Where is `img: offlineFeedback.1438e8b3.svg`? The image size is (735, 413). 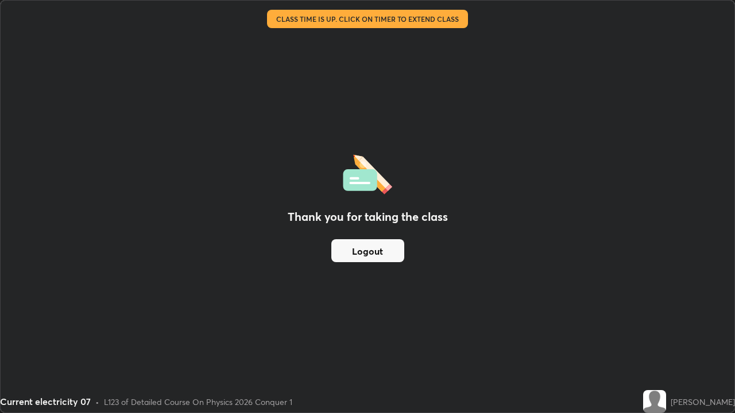 img: offlineFeedback.1438e8b3.svg is located at coordinates (367, 173).